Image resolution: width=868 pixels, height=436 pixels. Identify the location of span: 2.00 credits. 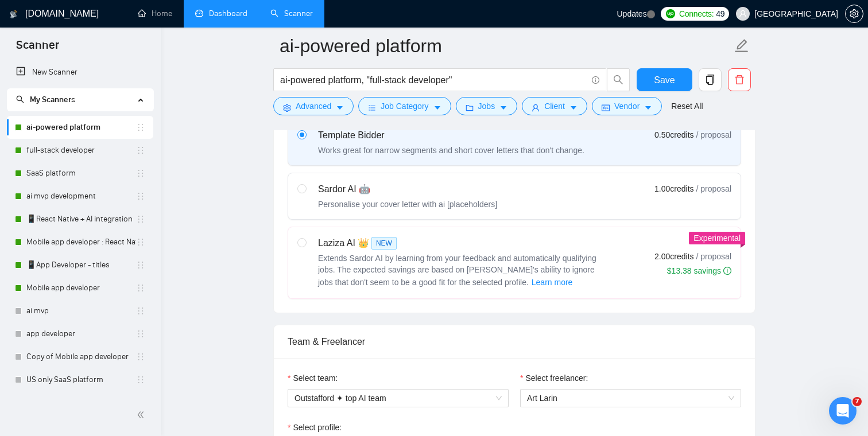
(674, 257).